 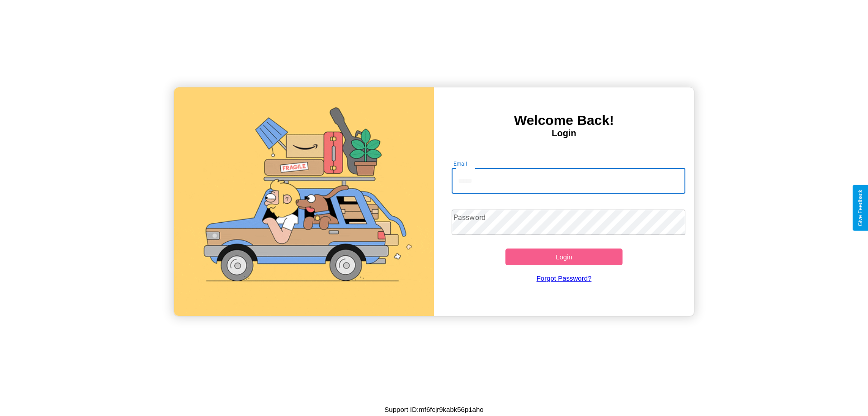 I want to click on label: Email, so click(x=460, y=163).